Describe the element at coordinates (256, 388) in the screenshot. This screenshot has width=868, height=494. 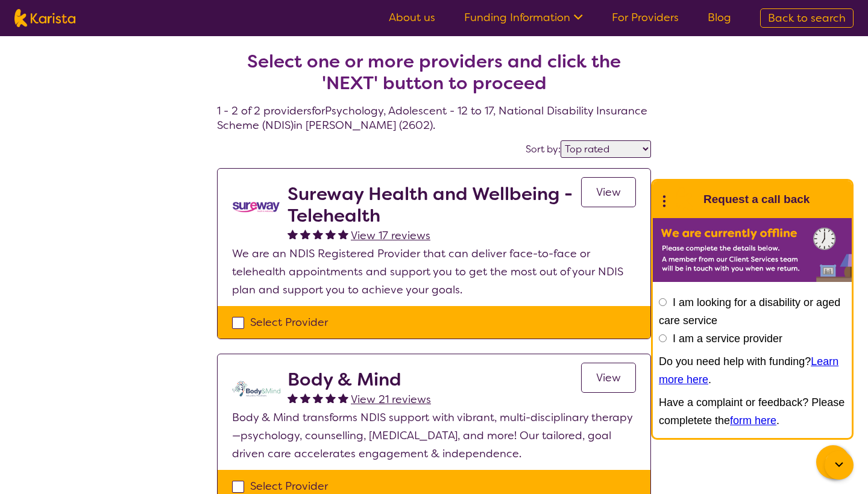
I see `img: qmpolprhjdhzpcuekzqg.svg` at that location.